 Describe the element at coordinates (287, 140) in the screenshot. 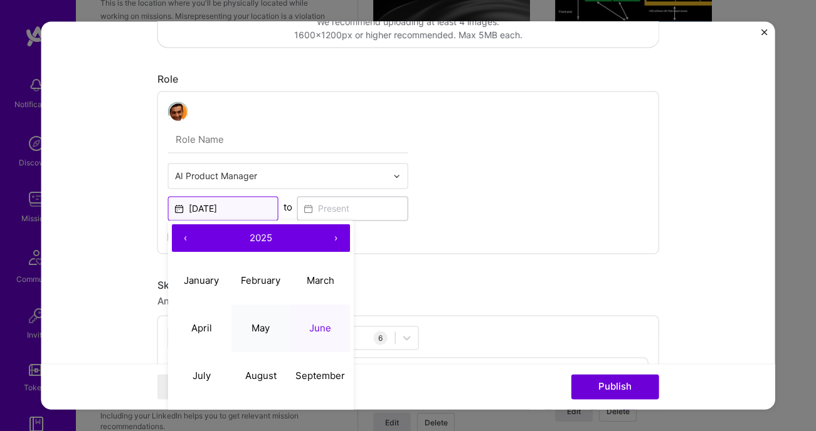

I see `input: Role Name` at that location.